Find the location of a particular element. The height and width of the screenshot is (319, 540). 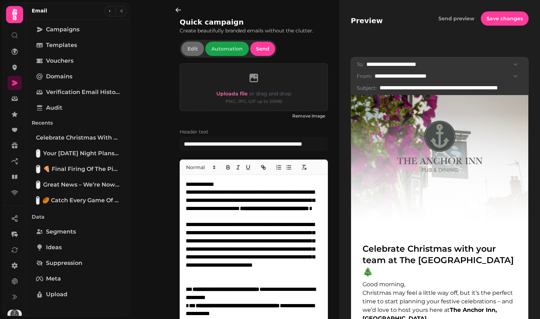

a: Segments is located at coordinates (78, 232).